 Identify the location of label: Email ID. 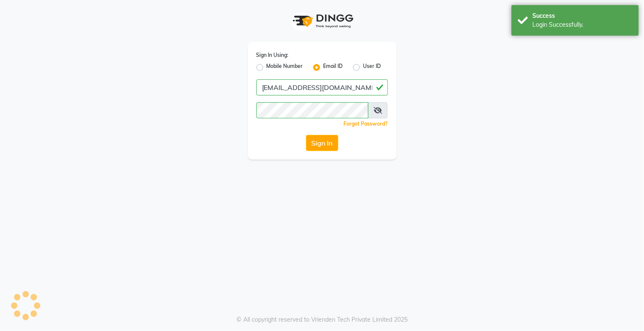
(333, 67).